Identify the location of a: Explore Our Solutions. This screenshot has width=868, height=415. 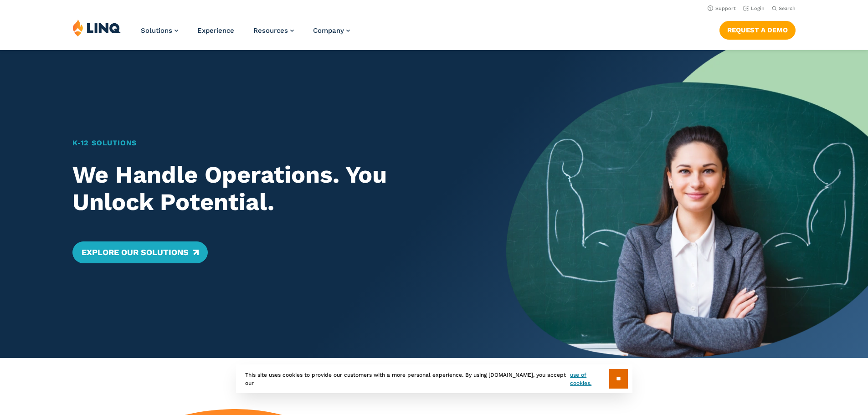
(140, 252).